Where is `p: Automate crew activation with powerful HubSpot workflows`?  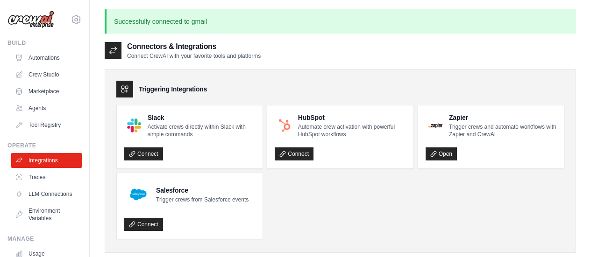
p: Automate crew activation with powerful HubSpot workflows is located at coordinates (352, 131).